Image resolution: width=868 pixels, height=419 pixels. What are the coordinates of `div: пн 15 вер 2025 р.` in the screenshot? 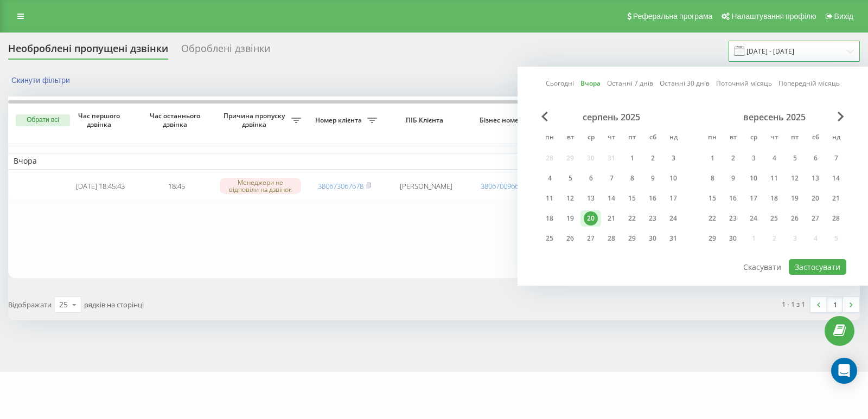 It's located at (713, 199).